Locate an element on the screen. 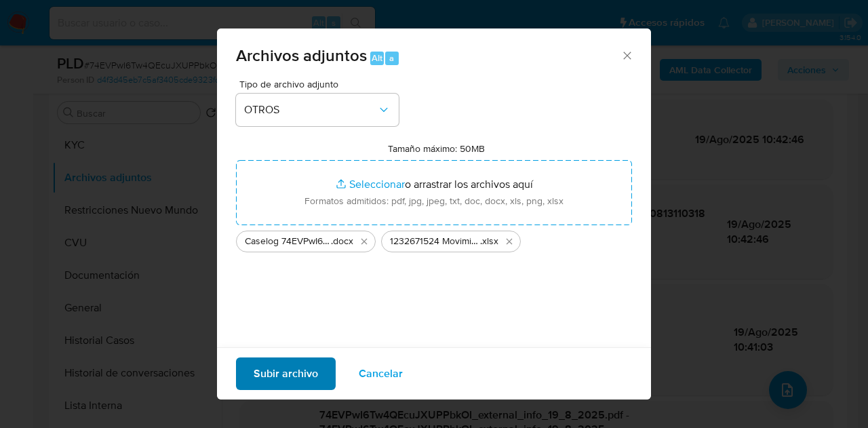  button: OTROS is located at coordinates (317, 110).